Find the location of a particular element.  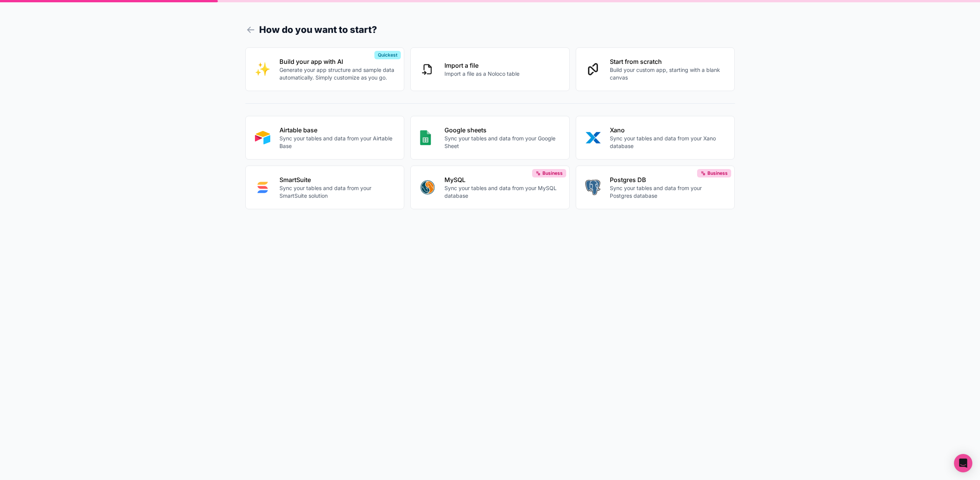

p: Generate your app structure and sample data automatically. Simply customize as you go. is located at coordinates (337, 74).